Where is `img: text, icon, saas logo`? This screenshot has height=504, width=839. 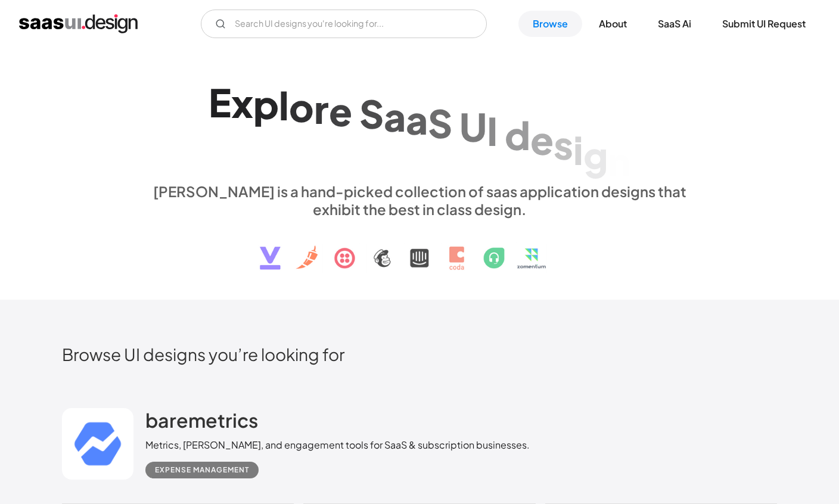 img: text, icon, saas logo is located at coordinates (420, 249).